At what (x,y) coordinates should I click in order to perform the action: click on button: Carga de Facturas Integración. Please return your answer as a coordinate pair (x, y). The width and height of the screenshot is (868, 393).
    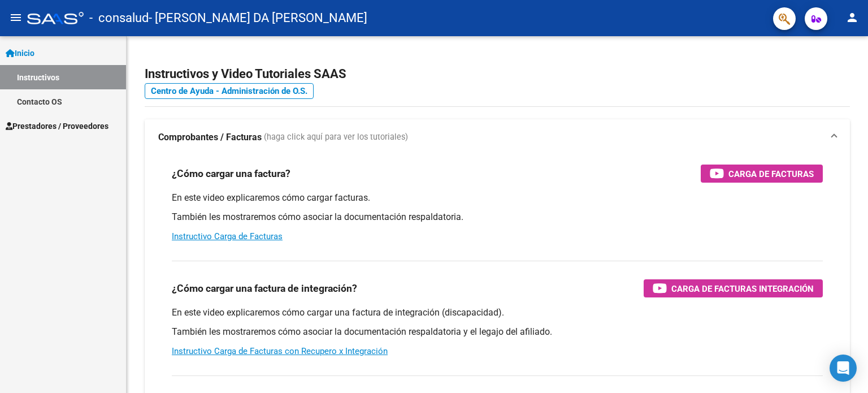
    Looking at the image, I should click on (733, 288).